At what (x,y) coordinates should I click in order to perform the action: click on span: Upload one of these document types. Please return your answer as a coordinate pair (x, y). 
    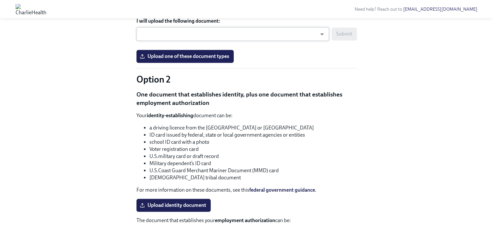
    Looking at the image, I should click on (185, 56).